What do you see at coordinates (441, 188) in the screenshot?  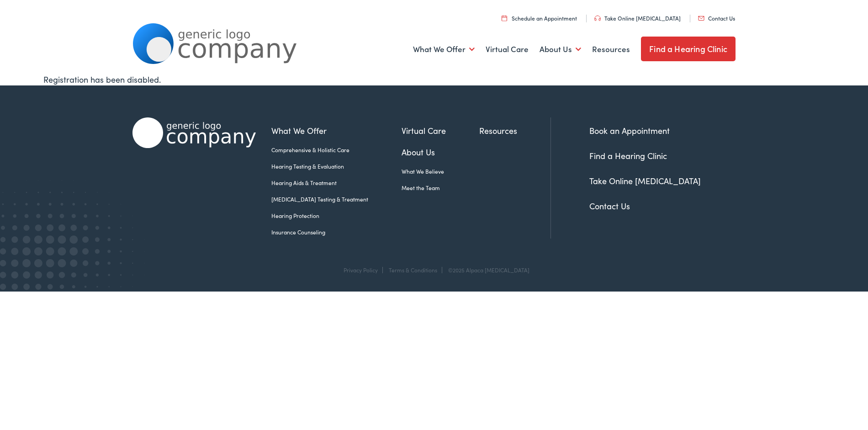 I see `a: Meet the Team` at bounding box center [441, 188].